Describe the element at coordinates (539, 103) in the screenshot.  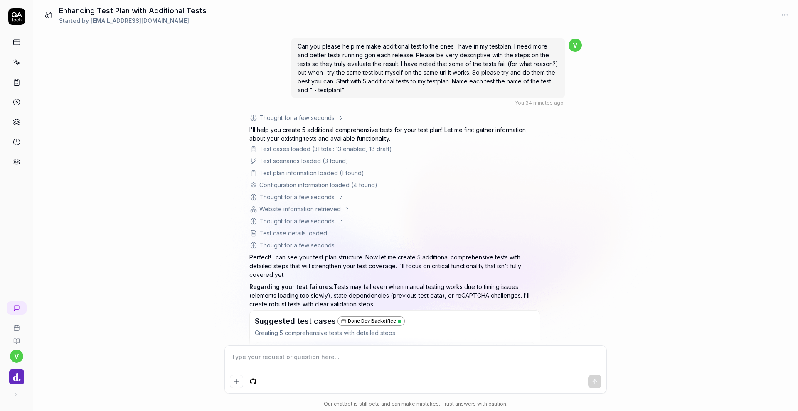
I see `div: , 34 minutes ago` at that location.